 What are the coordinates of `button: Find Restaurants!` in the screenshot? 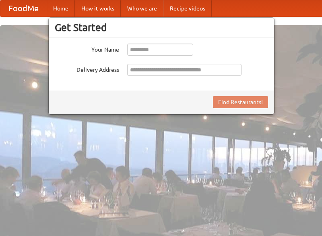 It's located at (241, 102).